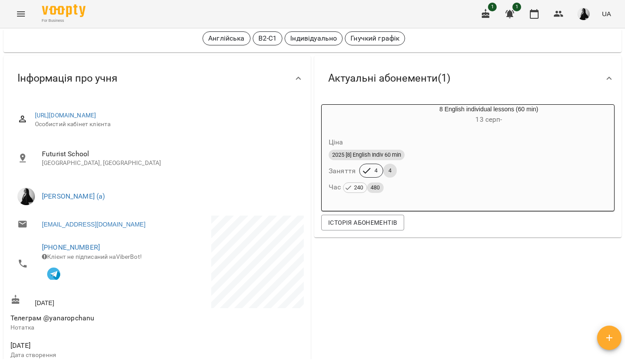 Image resolution: width=625 pixels, height=364 pixels. What do you see at coordinates (342, 171) in the screenshot?
I see `h6: Заняття` at bounding box center [342, 171].